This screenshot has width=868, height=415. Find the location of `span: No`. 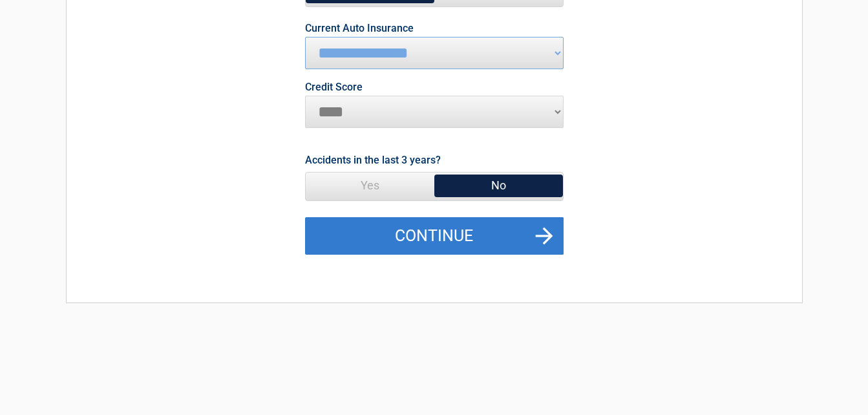

span: No is located at coordinates (498, 186).